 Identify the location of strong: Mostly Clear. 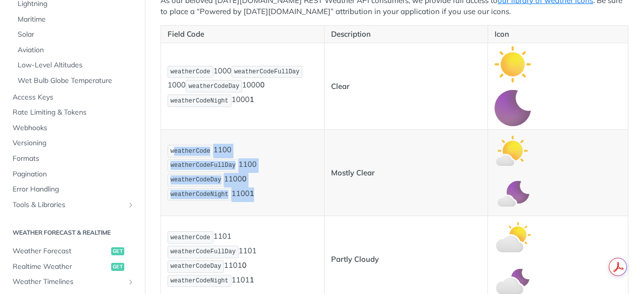
(353, 172).